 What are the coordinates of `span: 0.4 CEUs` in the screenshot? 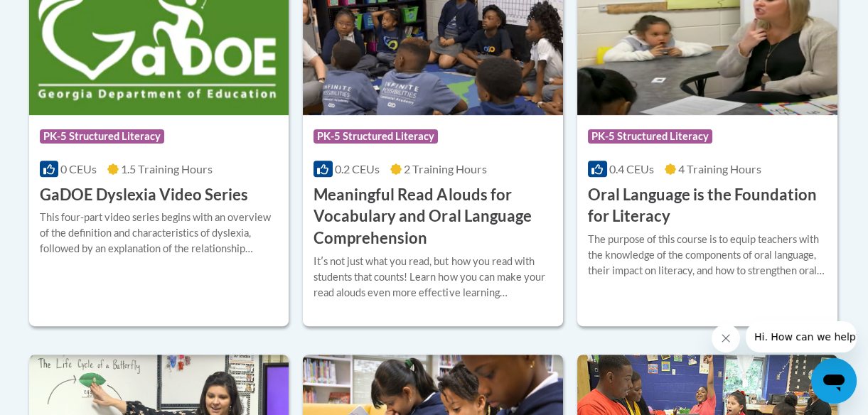 It's located at (631, 168).